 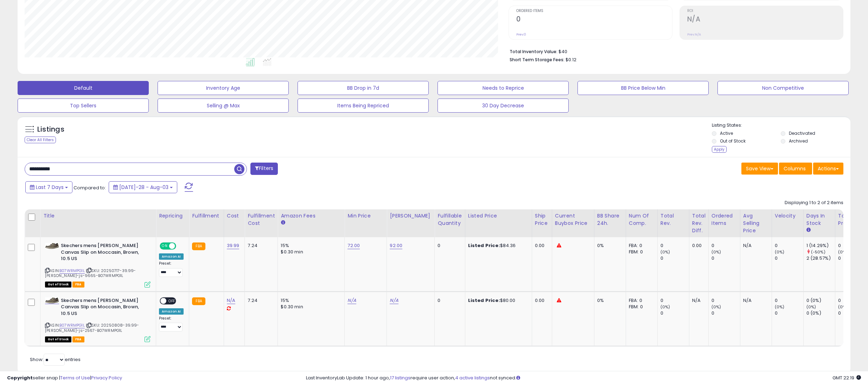 I want to click on div: Clear All Filters, so click(x=40, y=140).